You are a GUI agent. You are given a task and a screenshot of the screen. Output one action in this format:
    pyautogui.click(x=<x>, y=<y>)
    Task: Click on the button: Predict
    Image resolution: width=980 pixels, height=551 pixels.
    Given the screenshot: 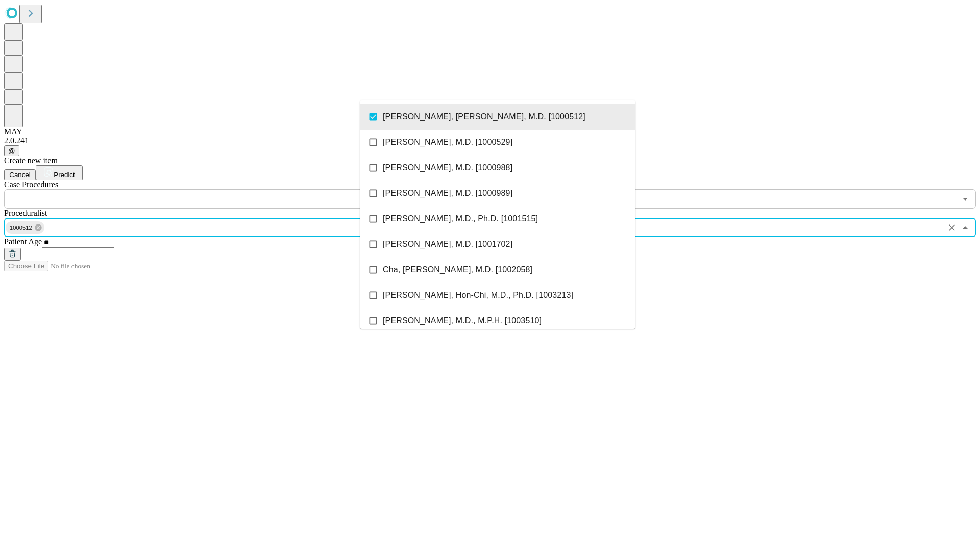 What is the action you would take?
    pyautogui.click(x=59, y=173)
    